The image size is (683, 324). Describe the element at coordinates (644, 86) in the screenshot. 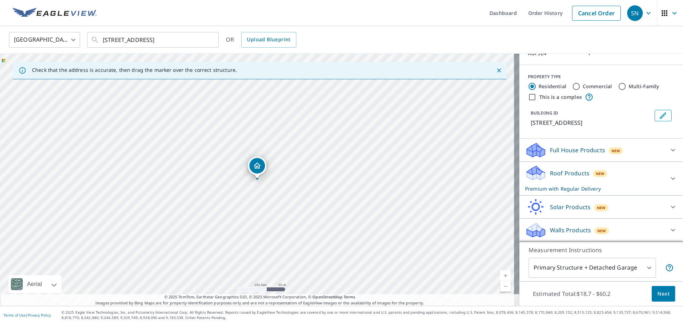

I see `label: Multi-Family` at that location.